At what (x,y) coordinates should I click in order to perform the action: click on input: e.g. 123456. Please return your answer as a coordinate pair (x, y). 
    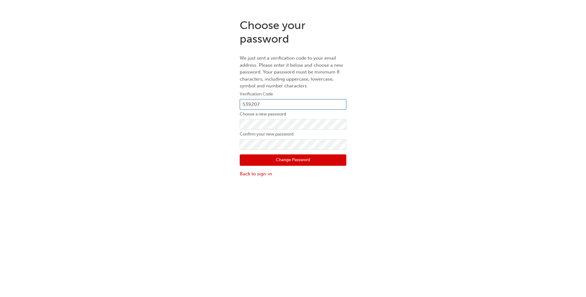
    Looking at the image, I should click on (293, 104).